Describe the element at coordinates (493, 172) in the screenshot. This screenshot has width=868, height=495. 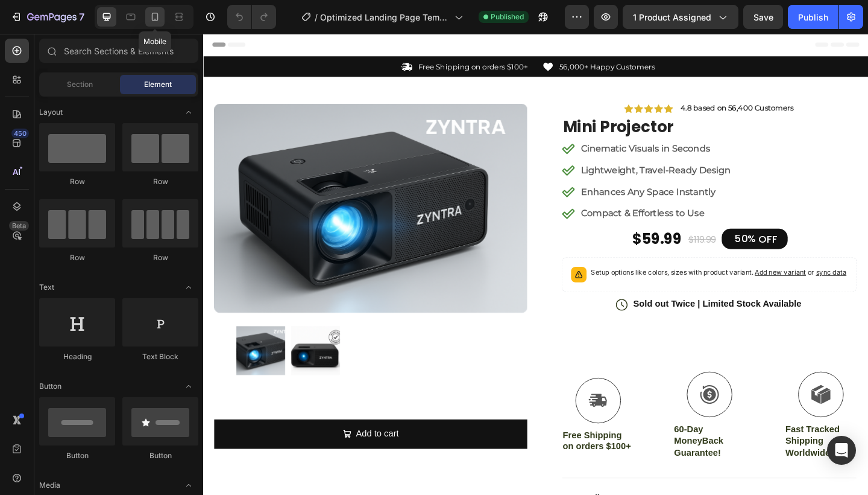
I see `p: Enhances Any Space Instantly` at that location.